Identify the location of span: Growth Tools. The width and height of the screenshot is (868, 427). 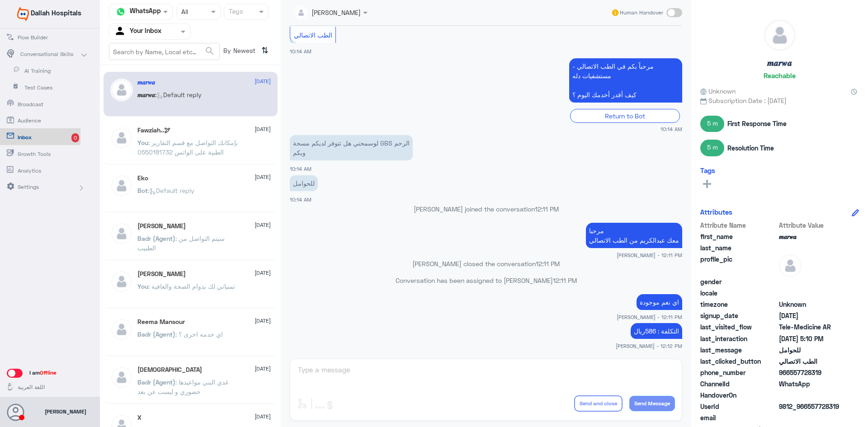
(44, 154).